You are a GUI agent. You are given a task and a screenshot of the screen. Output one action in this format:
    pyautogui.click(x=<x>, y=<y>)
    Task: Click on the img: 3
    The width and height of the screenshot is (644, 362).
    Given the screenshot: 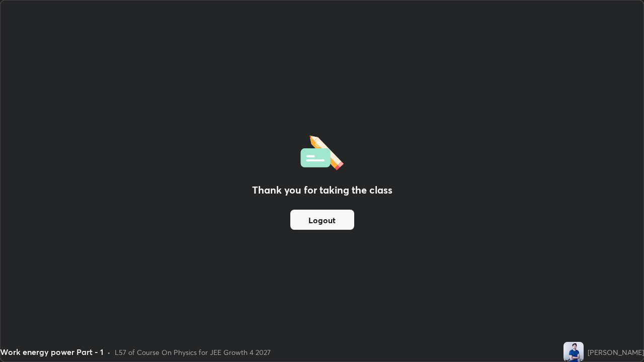 What is the action you would take?
    pyautogui.click(x=574, y=352)
    